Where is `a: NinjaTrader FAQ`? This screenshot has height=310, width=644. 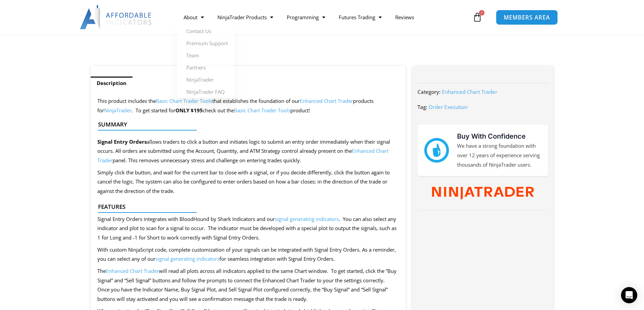 a: NinjaTrader FAQ is located at coordinates (206, 91).